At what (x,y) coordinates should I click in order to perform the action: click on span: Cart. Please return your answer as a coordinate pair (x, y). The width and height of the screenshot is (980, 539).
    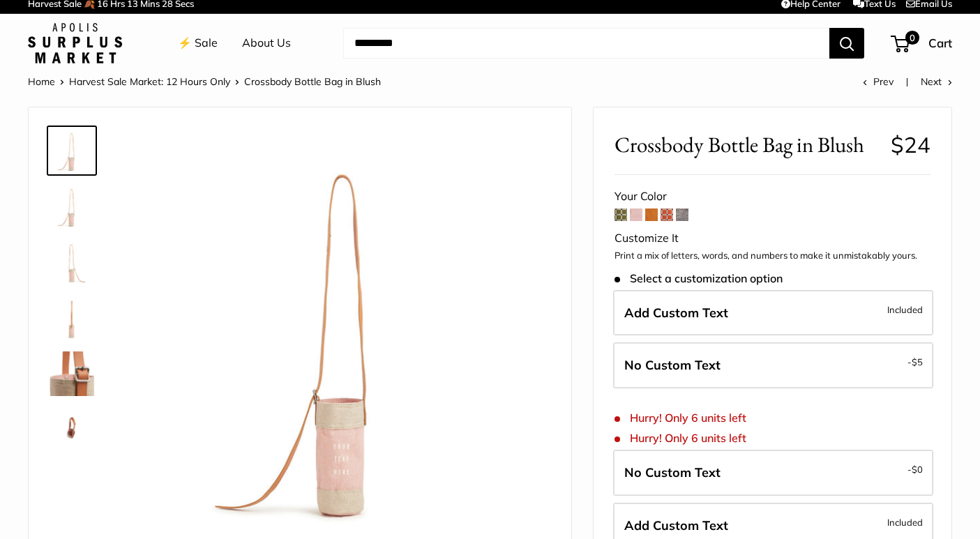
    Looking at the image, I should click on (940, 42).